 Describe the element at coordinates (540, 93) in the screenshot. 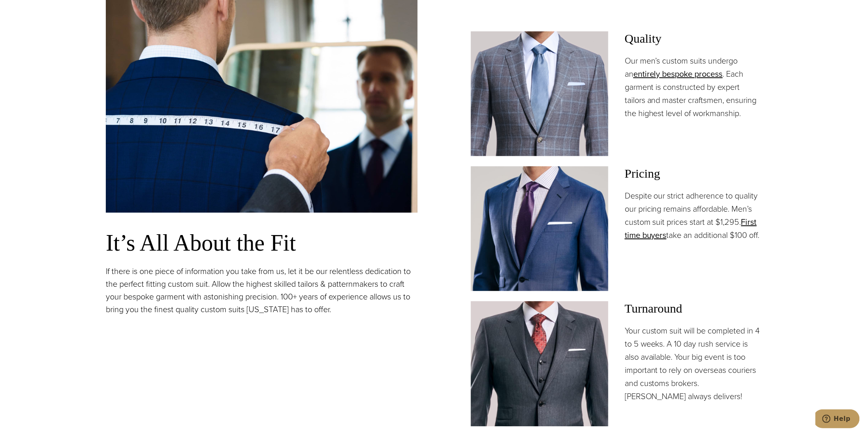

I see `img: Client in Zegna grey windowpane bespoke suit with white shirt and light blue tie.` at that location.